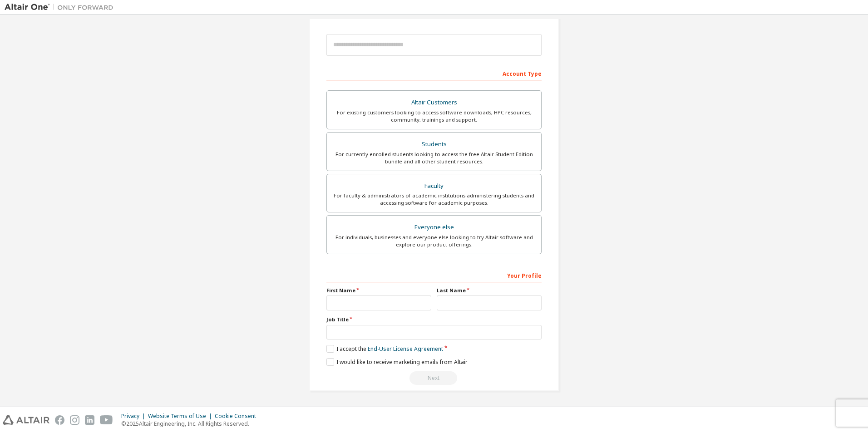  I want to click on div: Everyone else, so click(434, 228).